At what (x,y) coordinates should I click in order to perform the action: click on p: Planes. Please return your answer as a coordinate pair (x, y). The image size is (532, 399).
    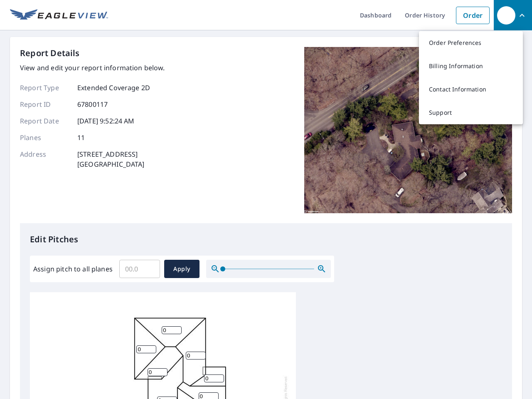
    Looking at the image, I should click on (45, 138).